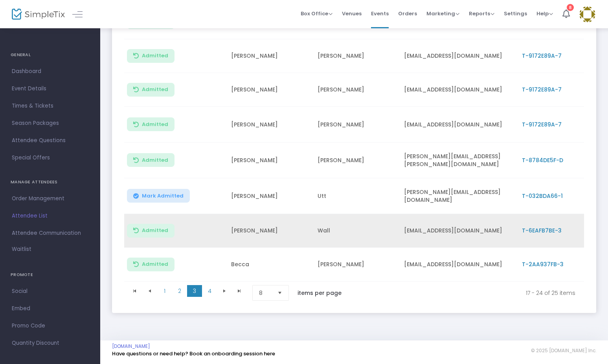 Image resolution: width=608 pixels, height=364 pixels. What do you see at coordinates (356, 231) in the screenshot?
I see `td: Wall` at bounding box center [356, 231].